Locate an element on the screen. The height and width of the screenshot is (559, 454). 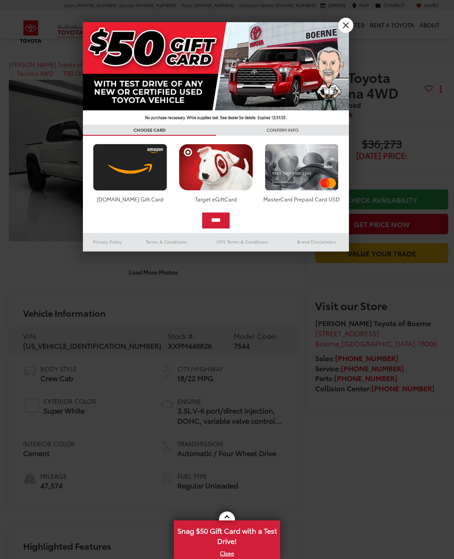
a: Brand Disclaimers is located at coordinates (317, 242).